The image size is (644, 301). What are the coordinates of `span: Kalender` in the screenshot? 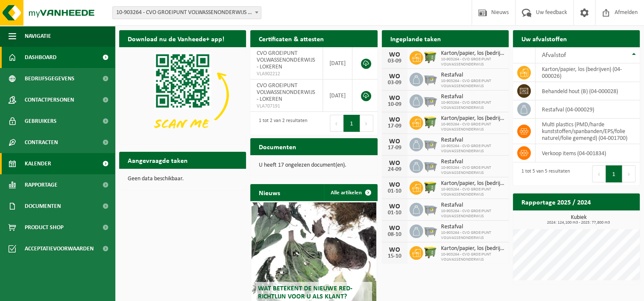 It's located at (38, 164).